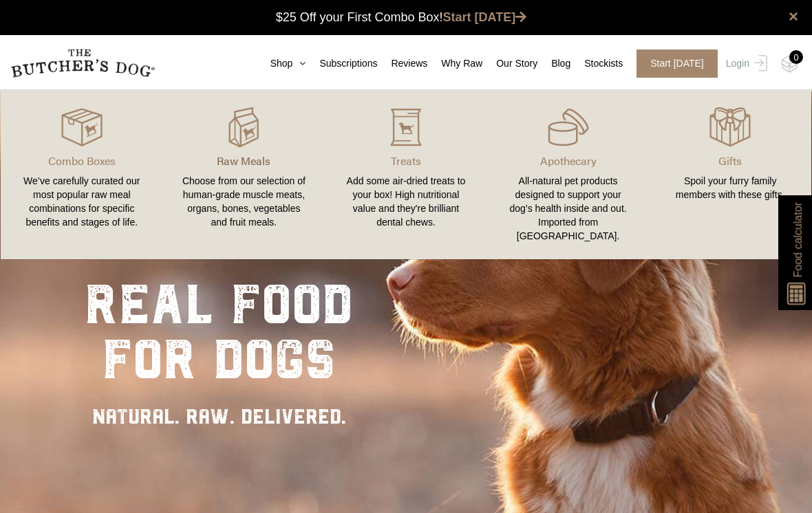 The width and height of the screenshot is (812, 513). I want to click on a: Raw Meals Choose from our selection of human-grade muscle meats, organs, bones, vegetables and fr..., so click(244, 175).